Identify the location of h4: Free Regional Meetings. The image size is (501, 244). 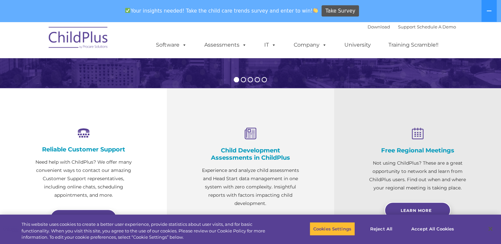
(418, 151).